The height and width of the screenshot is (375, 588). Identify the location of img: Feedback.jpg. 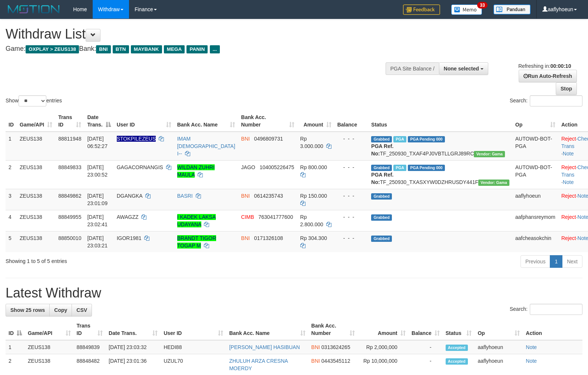
(422, 10).